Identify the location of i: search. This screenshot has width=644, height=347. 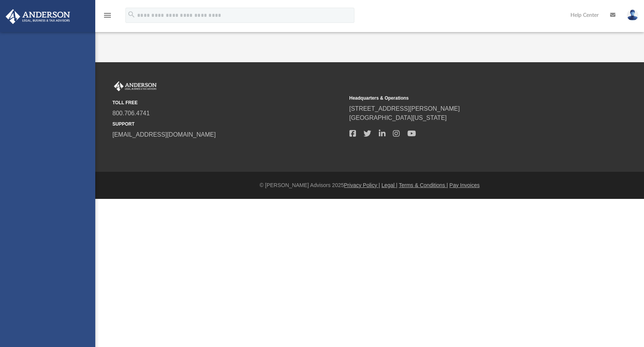
(132, 15).